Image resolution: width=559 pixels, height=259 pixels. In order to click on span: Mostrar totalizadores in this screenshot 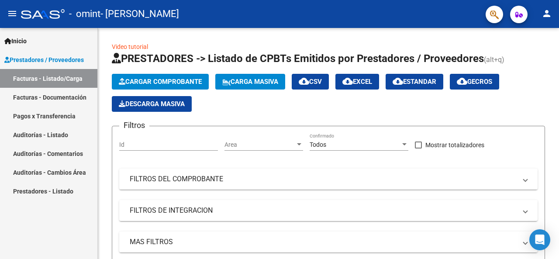, I will do `click(454, 145)`.